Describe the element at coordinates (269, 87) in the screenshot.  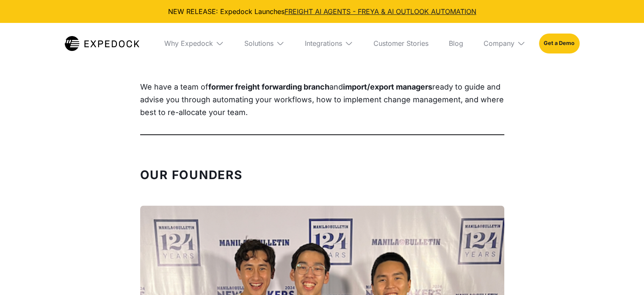
I see `strong: former freight forwarding branch` at that location.